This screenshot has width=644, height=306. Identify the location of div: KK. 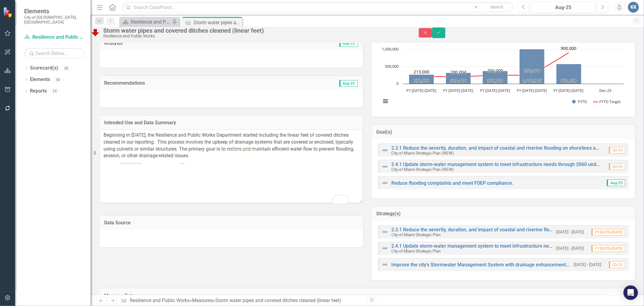
(633, 7).